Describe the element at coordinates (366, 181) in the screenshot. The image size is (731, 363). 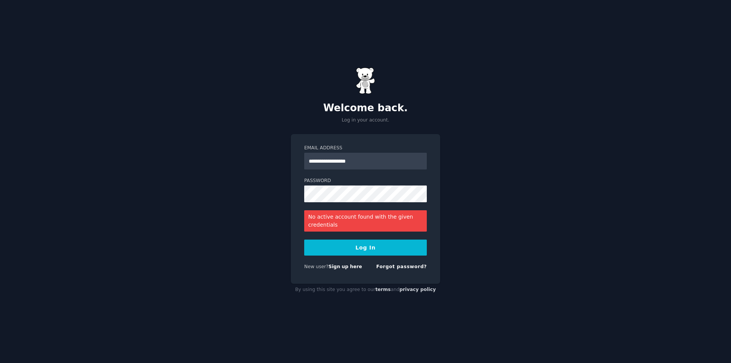
I see `label: Password` at that location.